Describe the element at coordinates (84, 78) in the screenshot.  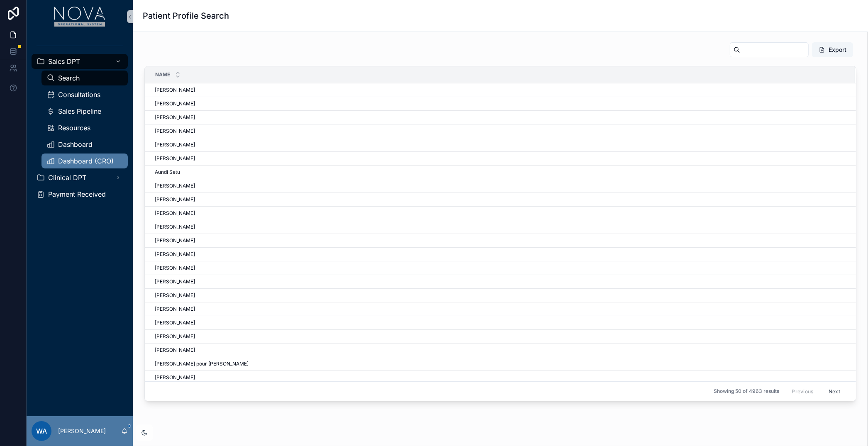
I see `a: Search` at that location.